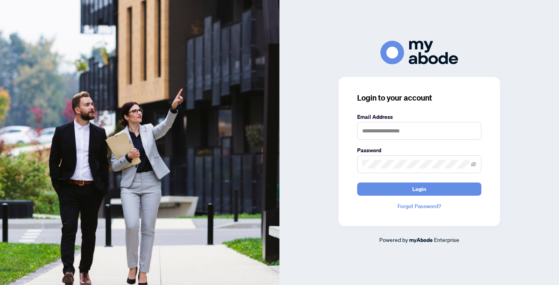 This screenshot has height=285, width=559. I want to click on a: Forgot Password?, so click(419, 206).